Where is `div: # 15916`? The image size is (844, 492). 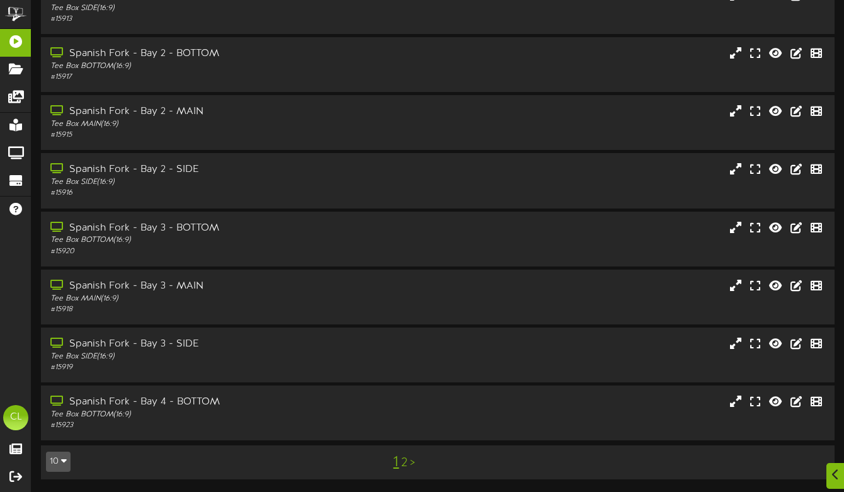
div: # 15916 is located at coordinates (206, 193).